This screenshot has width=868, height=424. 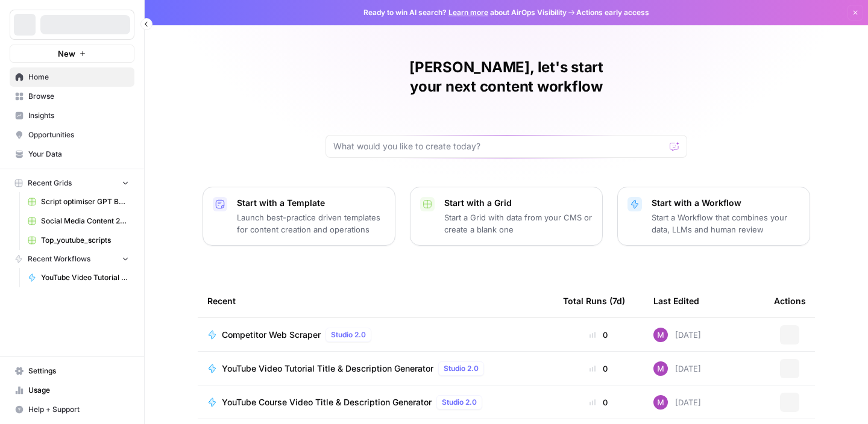 What do you see at coordinates (376, 369) in the screenshot?
I see `a: YouTube Video Tutorial Title & Description GeneratorStudio 2.0` at bounding box center [376, 369].